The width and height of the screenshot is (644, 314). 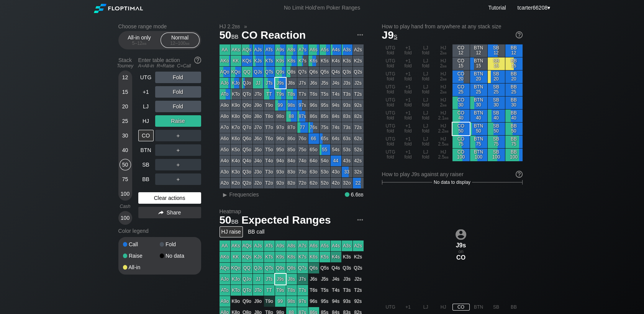 What do you see at coordinates (314, 72) in the screenshot?
I see `div: Q6s` at bounding box center [314, 72].